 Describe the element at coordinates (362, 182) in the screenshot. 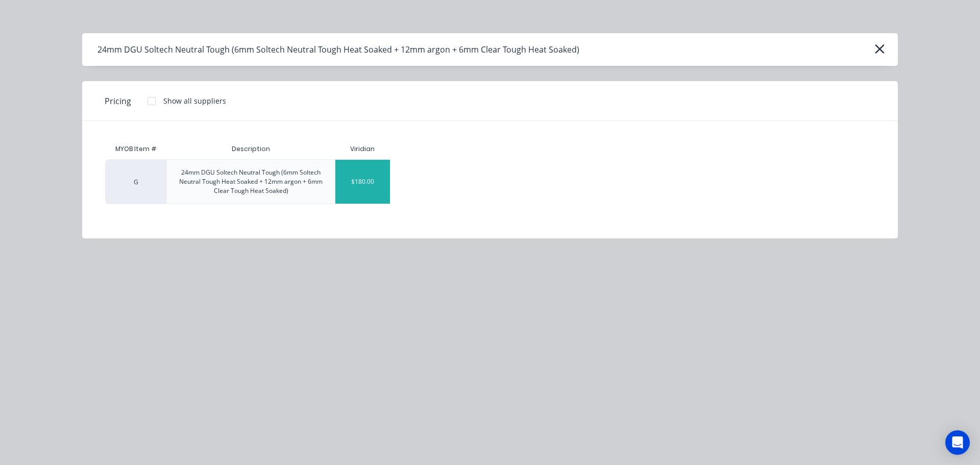

I see `div: $180.00` at that location.